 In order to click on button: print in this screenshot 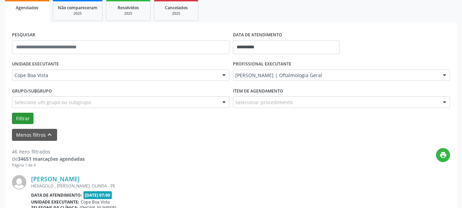, I will do `click(443, 155)`.